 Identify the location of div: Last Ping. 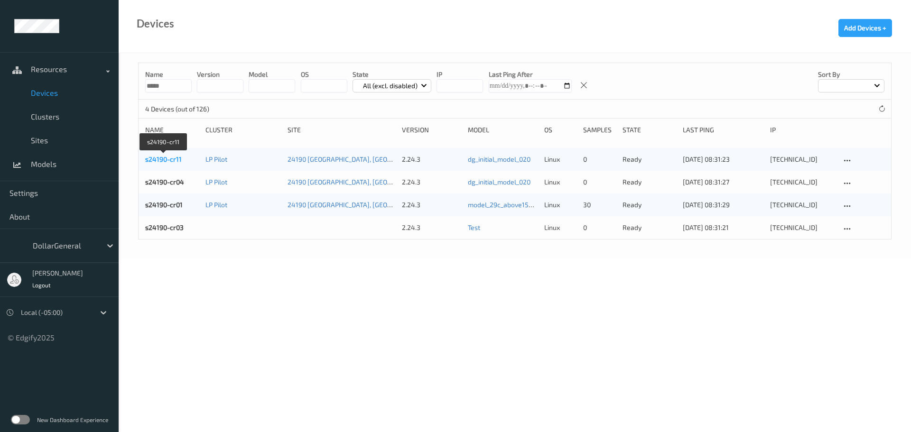
(723, 130).